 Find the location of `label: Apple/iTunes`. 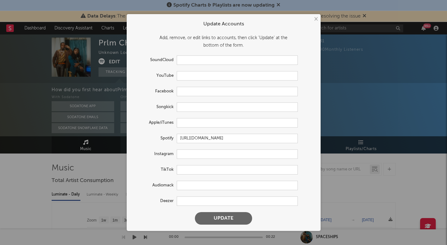

label: Apple/iTunes is located at coordinates (155, 123).